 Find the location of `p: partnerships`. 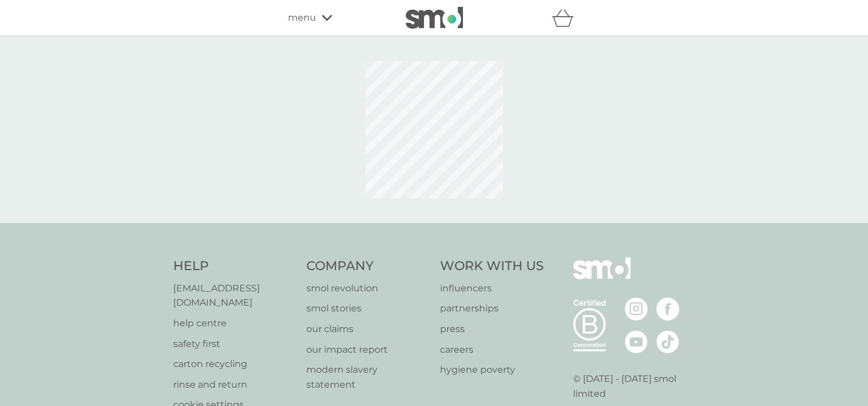

p: partnerships is located at coordinates (492, 309).